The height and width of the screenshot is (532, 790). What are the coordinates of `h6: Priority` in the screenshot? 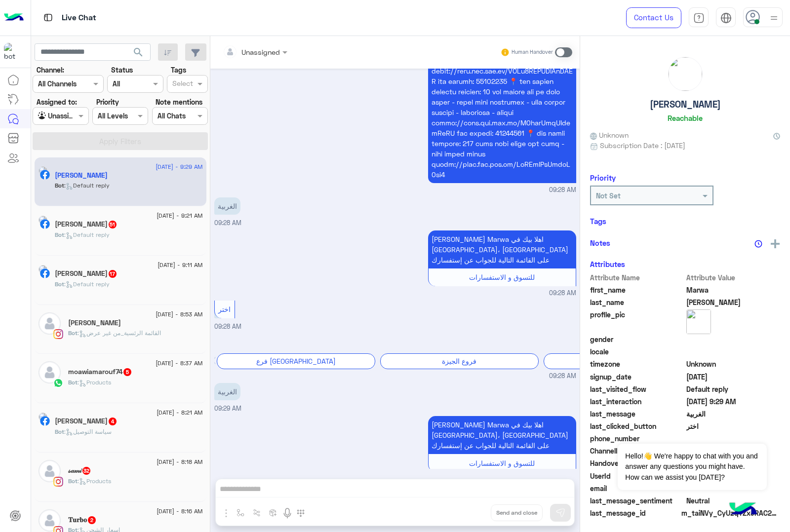 It's located at (603, 177).